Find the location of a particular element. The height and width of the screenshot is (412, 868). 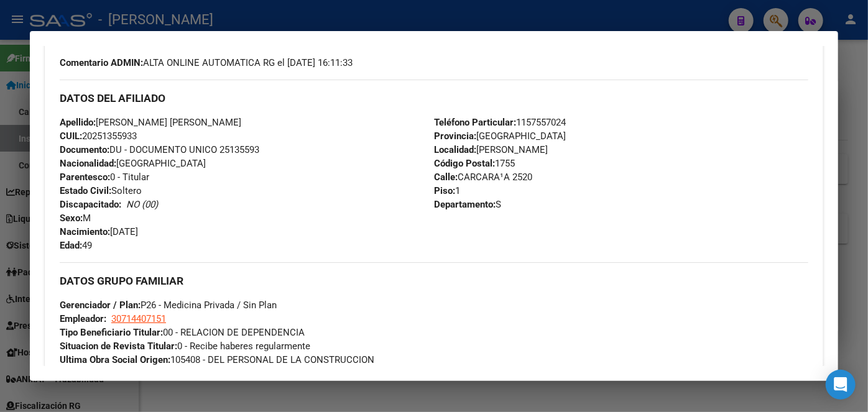

h3: DATOS DEL AFILIADO is located at coordinates (434, 98).